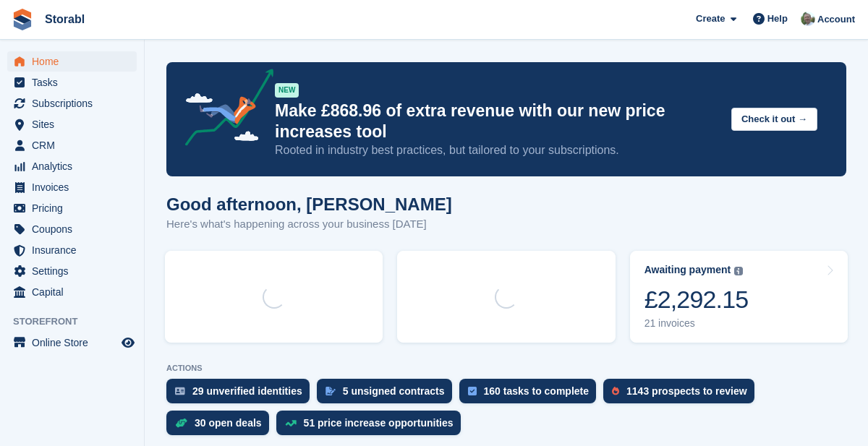 The height and width of the screenshot is (446, 868). I want to click on div: 1143 prospects to review, so click(686, 391).